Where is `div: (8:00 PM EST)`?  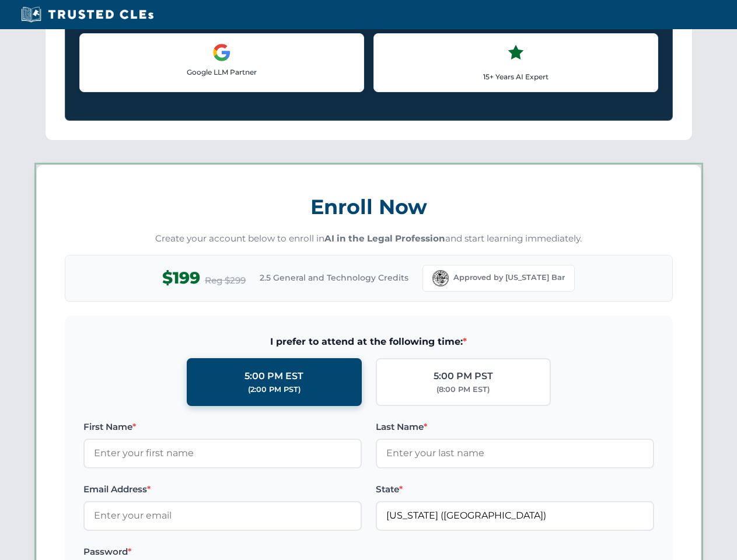 div: (8:00 PM EST) is located at coordinates (463, 390).